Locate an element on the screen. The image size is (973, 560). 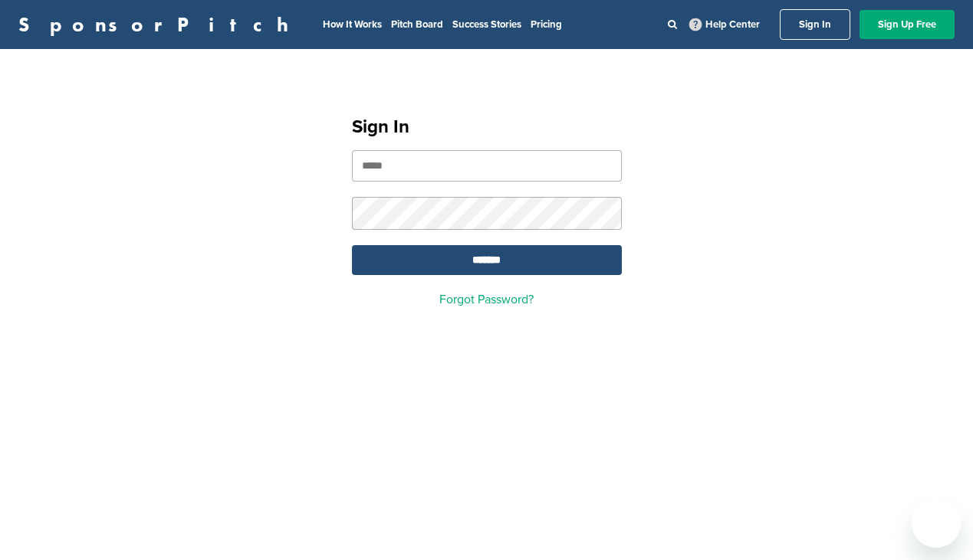
a: Sign Up Free is located at coordinates (907, 25).